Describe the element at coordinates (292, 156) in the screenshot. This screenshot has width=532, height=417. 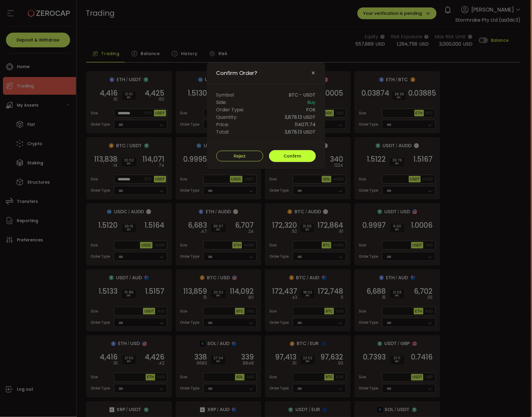
I see `span: Confirm` at that location.